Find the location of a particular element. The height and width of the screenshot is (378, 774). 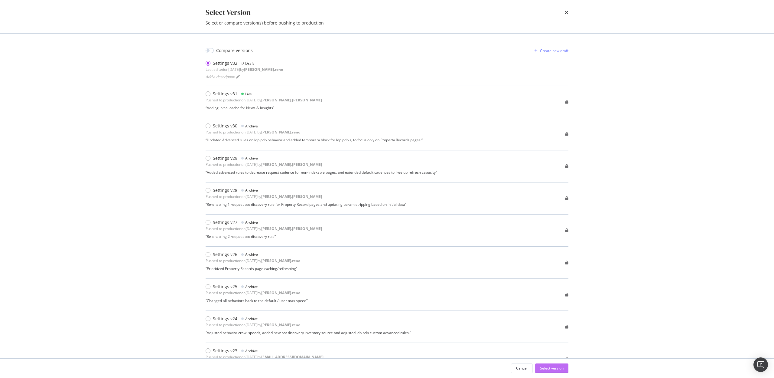

div: Select or compare version(s) before pushing to production is located at coordinates (387, 23).